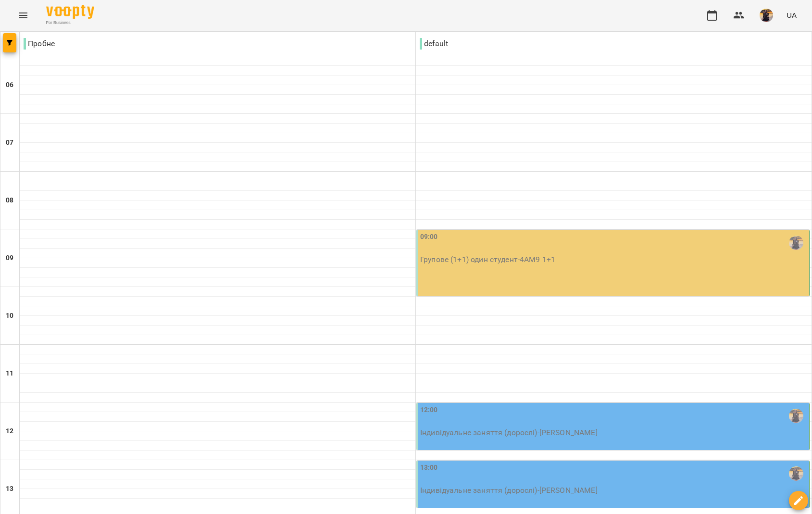 The image size is (812, 514). I want to click on button: Menu, so click(23, 15).